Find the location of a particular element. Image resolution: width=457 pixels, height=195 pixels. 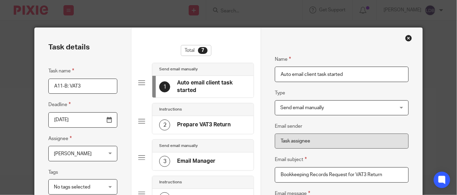

label: Email subject is located at coordinates (291, 159).